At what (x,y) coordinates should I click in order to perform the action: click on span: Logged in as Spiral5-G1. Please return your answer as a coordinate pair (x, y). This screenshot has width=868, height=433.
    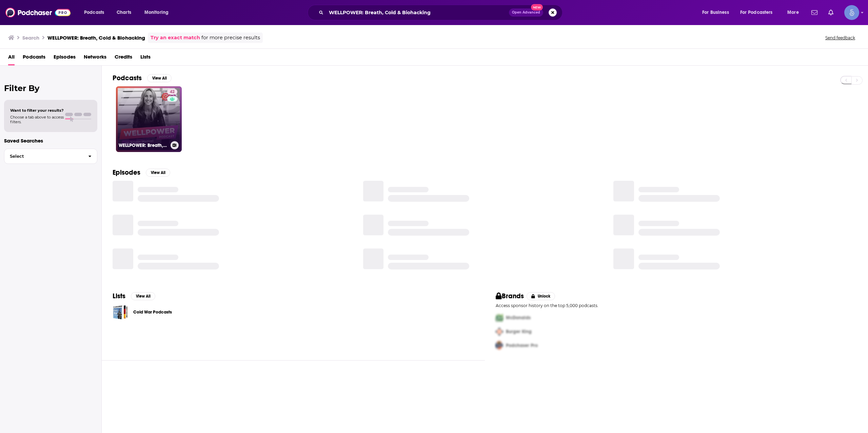
    Looking at the image, I should click on (852, 13).